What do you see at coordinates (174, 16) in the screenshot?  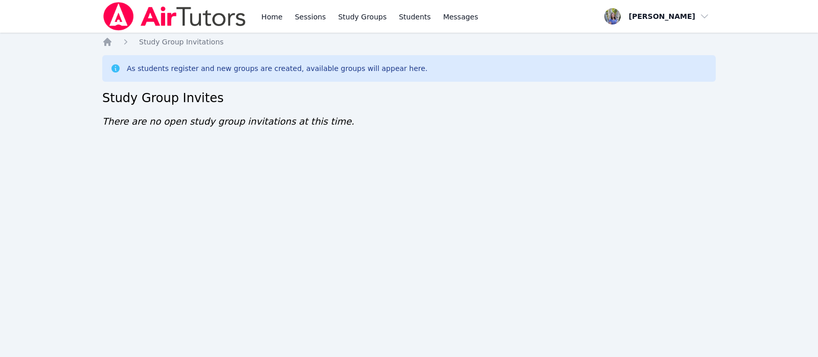 I see `img: Air Tutors` at bounding box center [174, 16].